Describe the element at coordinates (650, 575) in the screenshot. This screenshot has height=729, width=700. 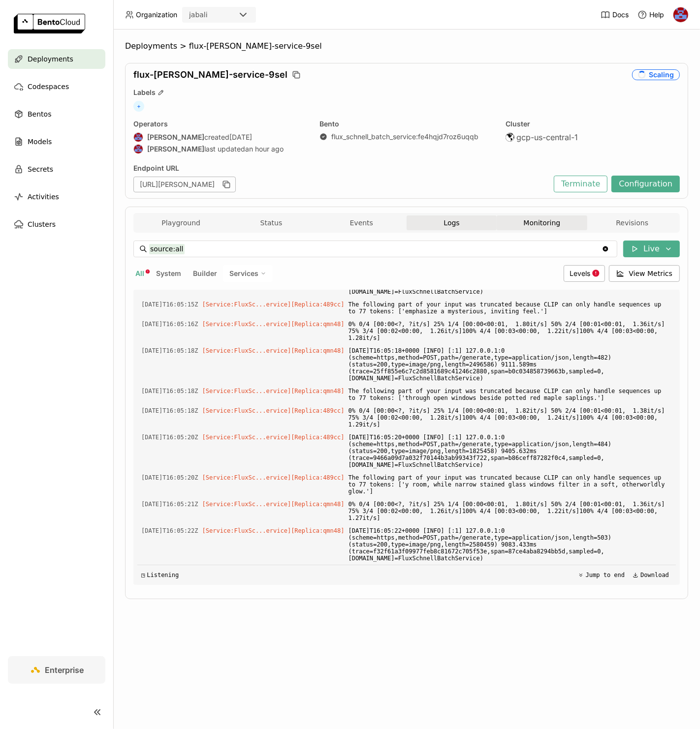
I see `button: Download` at that location.